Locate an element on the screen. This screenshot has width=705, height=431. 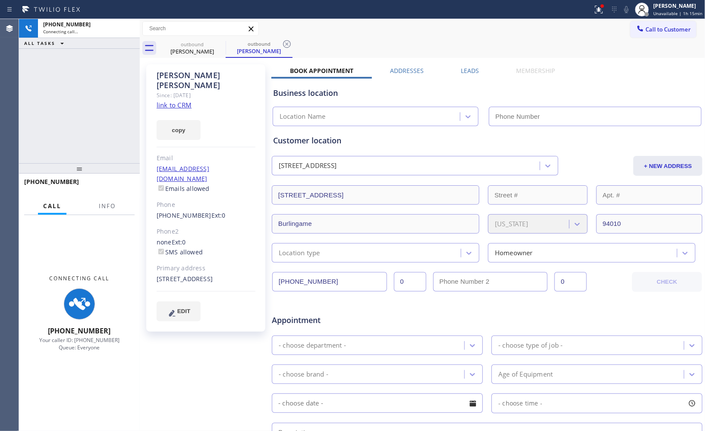
div: Phone2 is located at coordinates (206, 231).